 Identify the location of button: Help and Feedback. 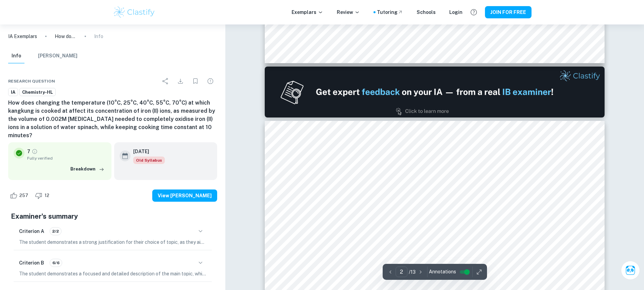
(474, 12).